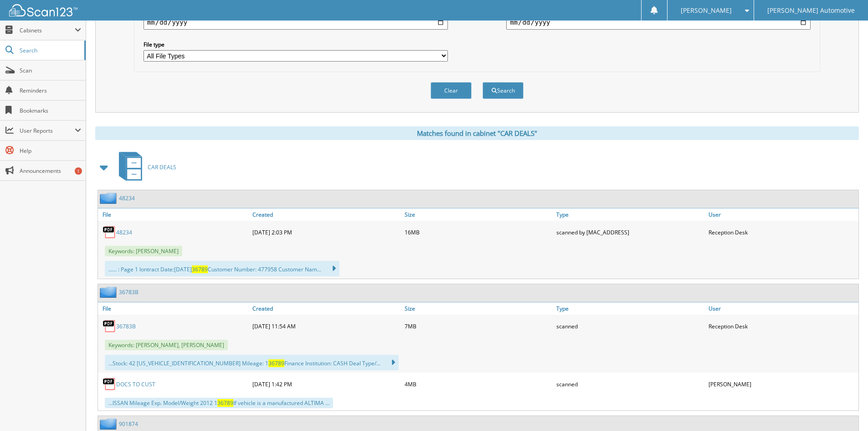  Describe the element at coordinates (145, 167) in the screenshot. I see `a: CAR DEALS` at that location.